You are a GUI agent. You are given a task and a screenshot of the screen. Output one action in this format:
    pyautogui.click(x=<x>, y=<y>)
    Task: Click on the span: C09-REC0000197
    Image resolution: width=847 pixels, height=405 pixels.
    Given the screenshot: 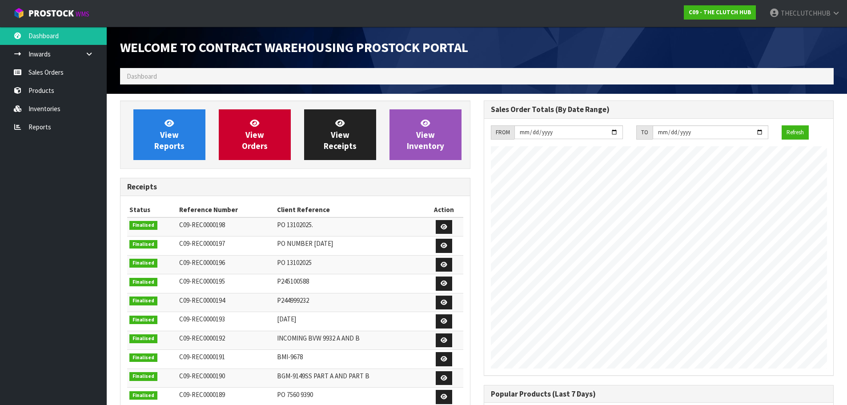 What is the action you would take?
    pyautogui.click(x=202, y=243)
    